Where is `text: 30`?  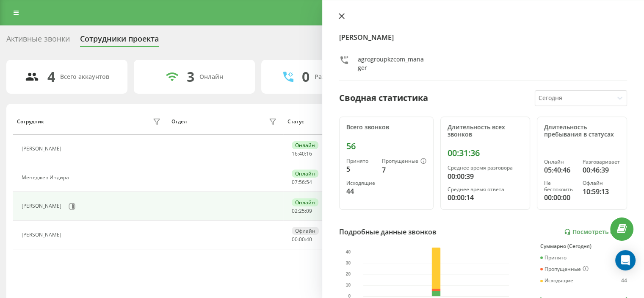
text: 30 is located at coordinates (349, 263).